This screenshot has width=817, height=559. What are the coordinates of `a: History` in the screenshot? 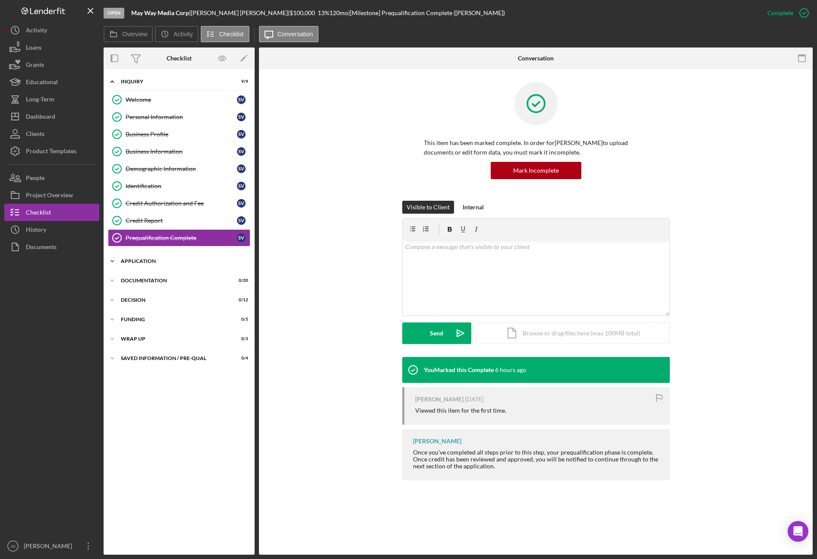 It's located at (52, 230).